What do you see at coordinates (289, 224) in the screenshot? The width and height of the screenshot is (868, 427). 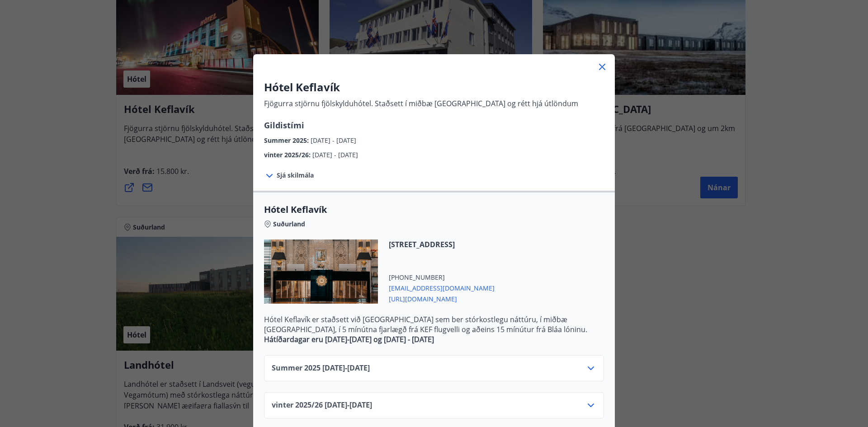 I see `span: Suðurland` at bounding box center [289, 224].